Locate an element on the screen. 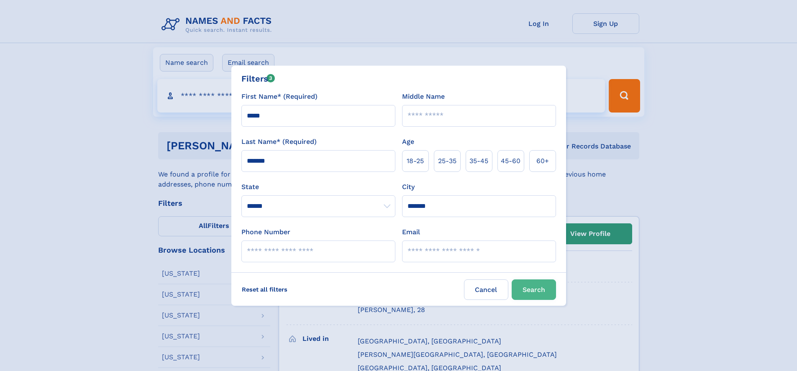 The image size is (797, 371). label: Middle Name is located at coordinates (423, 97).